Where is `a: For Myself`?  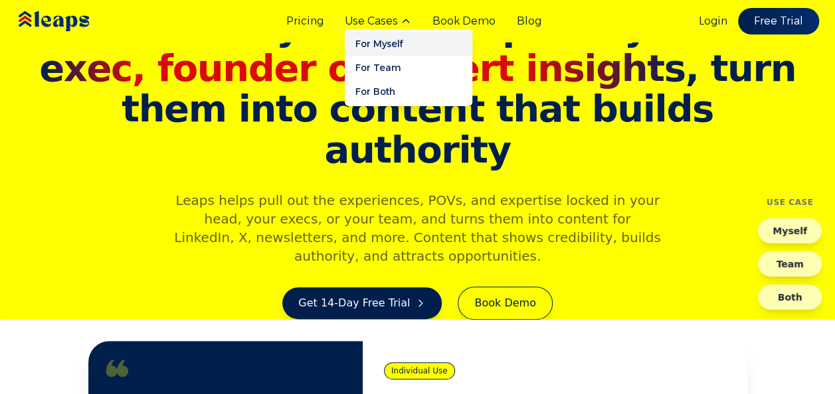 a: For Myself is located at coordinates (408, 44).